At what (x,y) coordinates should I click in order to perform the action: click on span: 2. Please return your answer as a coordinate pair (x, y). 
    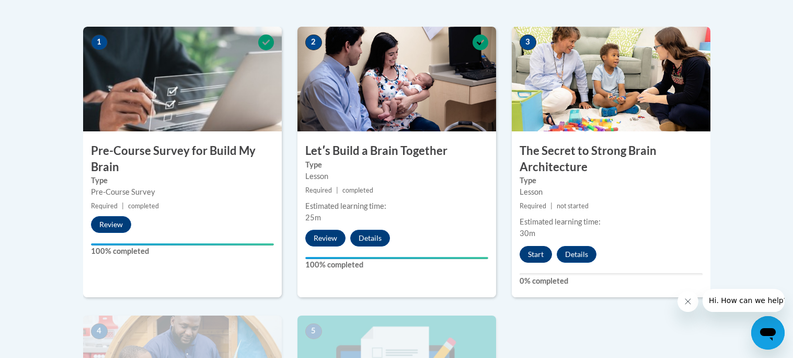
    Looking at the image, I should click on (314, 42).